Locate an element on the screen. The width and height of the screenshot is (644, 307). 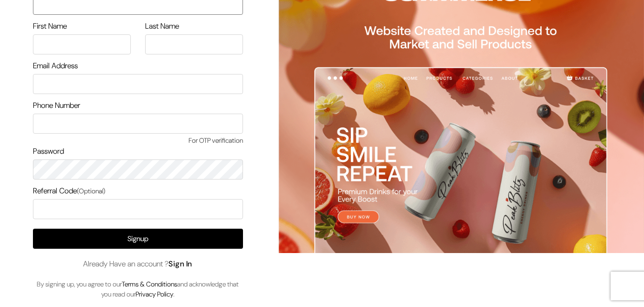
label: First Name is located at coordinates (50, 26).